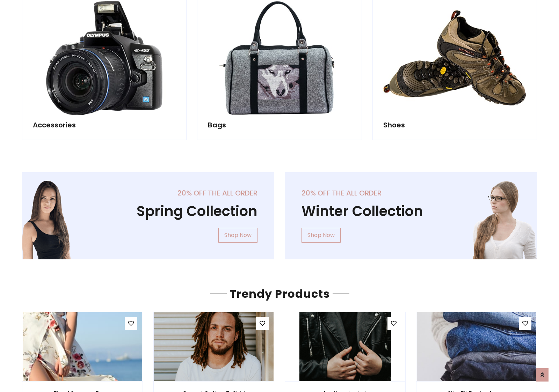 The image size is (559, 392). I want to click on h5: Bags, so click(279, 125).